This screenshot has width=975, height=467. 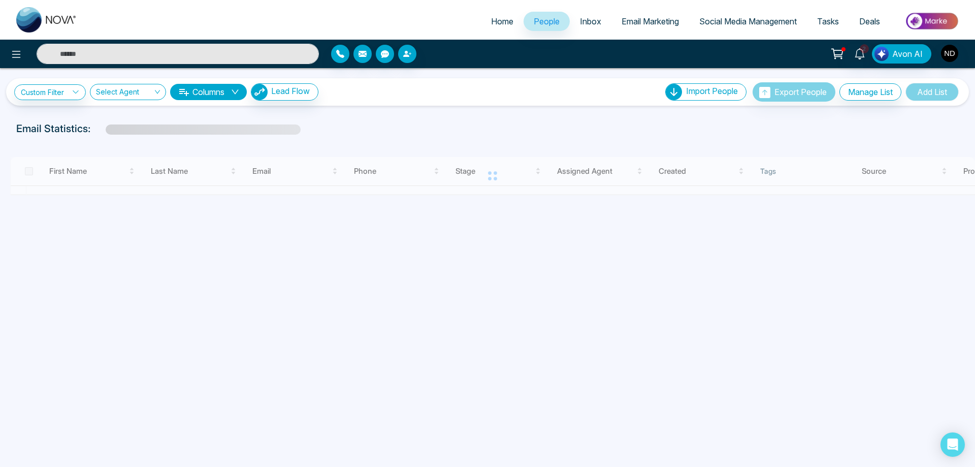 What do you see at coordinates (282, 92) in the screenshot?
I see `a: Lead FlowLead Flow` at bounding box center [282, 92].